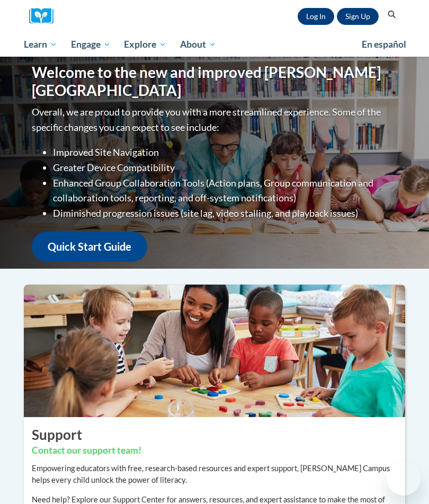  What do you see at coordinates (215, 44) in the screenshot?
I see `div: Main menu` at bounding box center [215, 44].